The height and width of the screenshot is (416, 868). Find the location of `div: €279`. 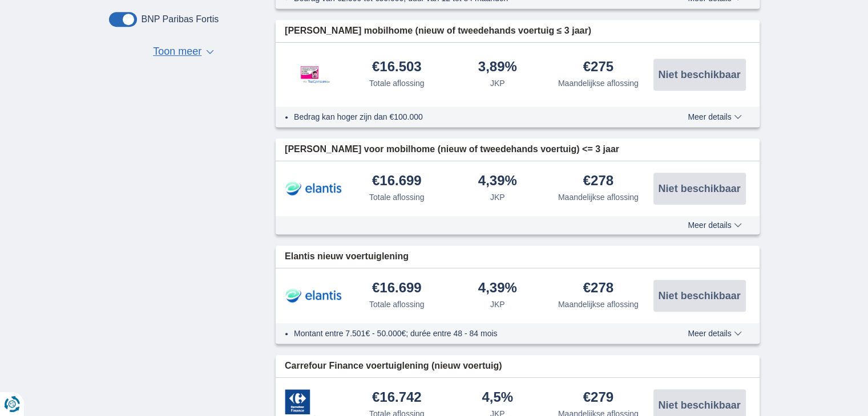

div: €279 is located at coordinates (598, 398).